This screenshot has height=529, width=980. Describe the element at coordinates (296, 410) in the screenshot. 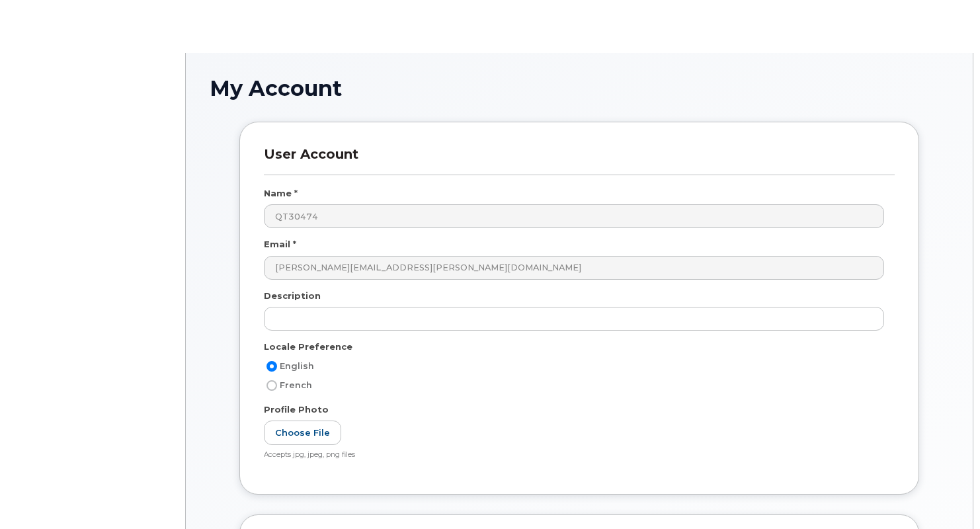

I see `label: Profile Photo` at that location.